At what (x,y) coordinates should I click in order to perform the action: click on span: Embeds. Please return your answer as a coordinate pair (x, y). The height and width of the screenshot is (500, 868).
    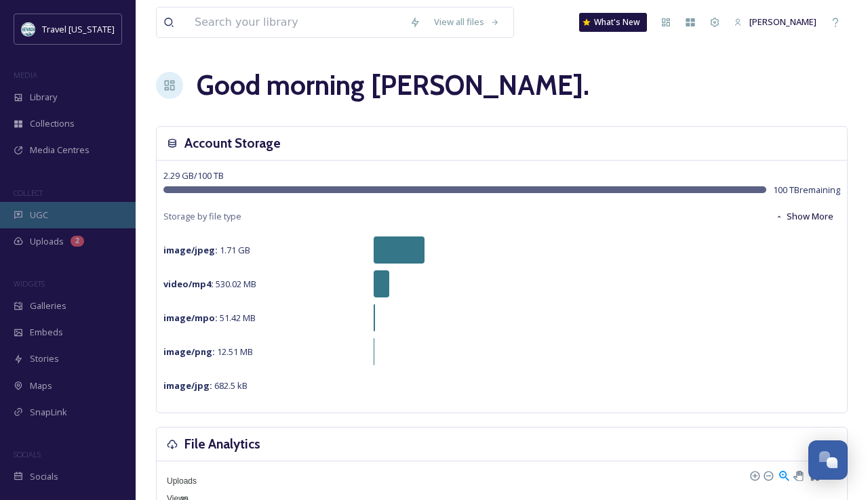
    Looking at the image, I should click on (46, 332).